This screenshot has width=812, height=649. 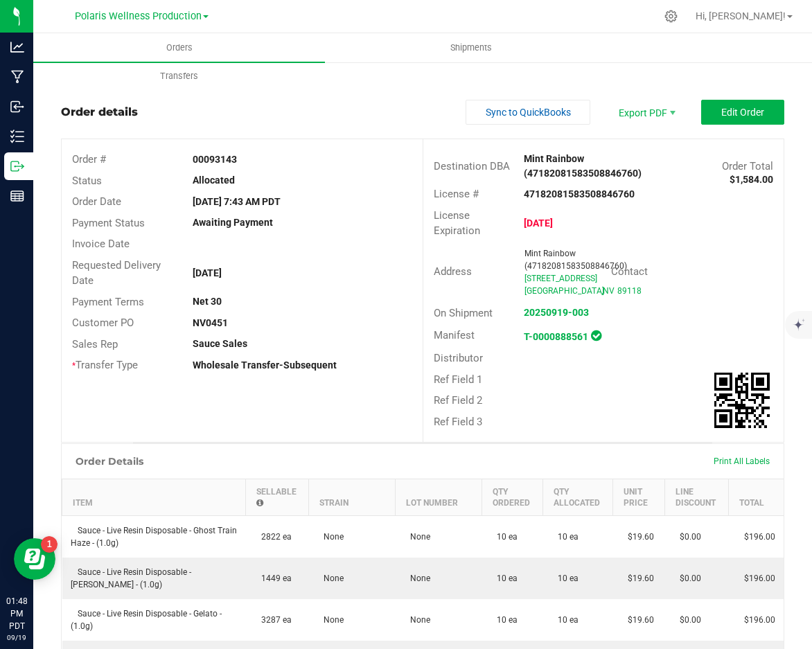 What do you see at coordinates (646, 113) in the screenshot?
I see `li: Export PDF` at bounding box center [646, 113].